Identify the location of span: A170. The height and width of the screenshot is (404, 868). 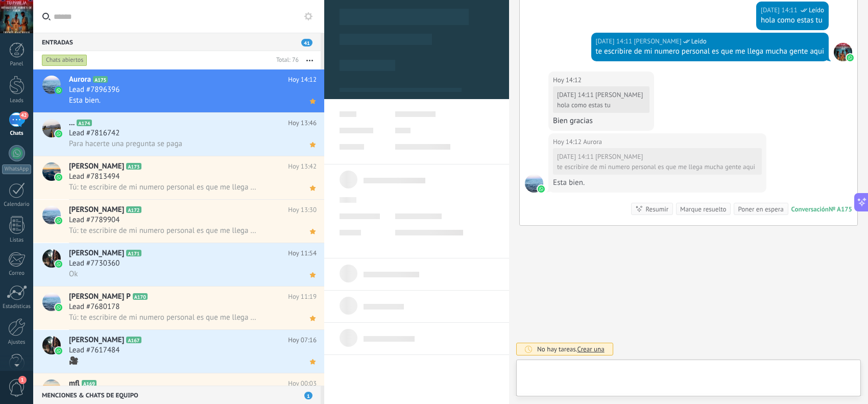
(140, 296).